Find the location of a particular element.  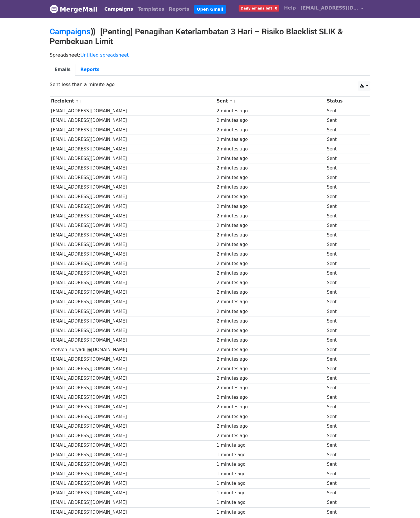

p: Spreadsheet: is located at coordinates (210, 55).